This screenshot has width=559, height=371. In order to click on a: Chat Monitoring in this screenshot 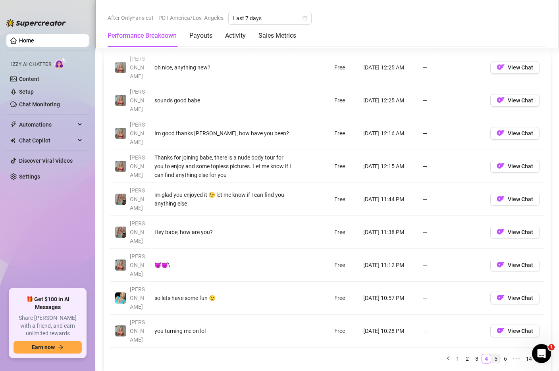, I will do `click(39, 104)`.